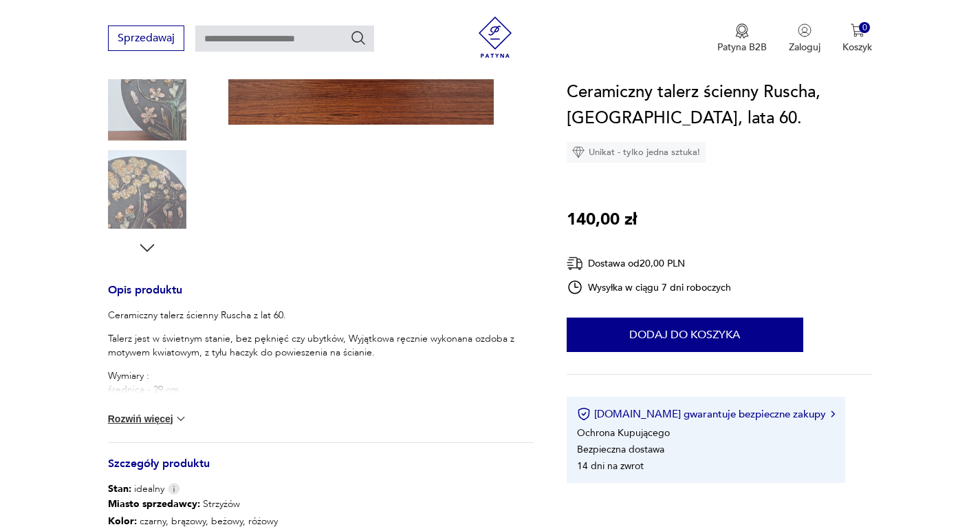 This screenshot has width=980, height=527. I want to click on p: Wymiary : średnica - 29 cm, so click(320, 383).